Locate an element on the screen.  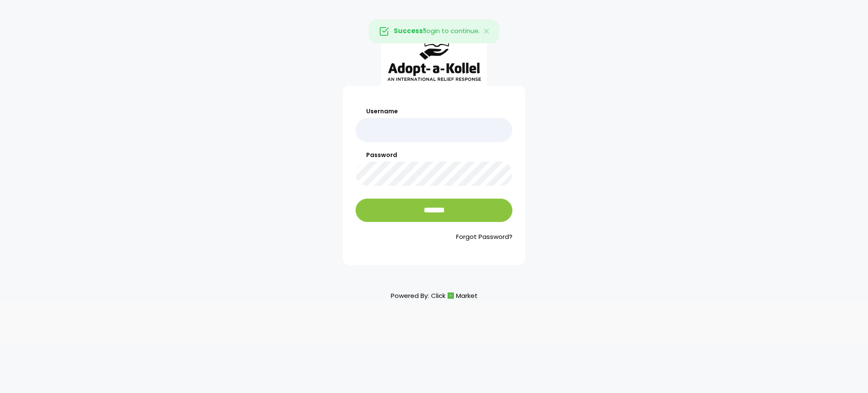
img: aak_logo_sm.jpeg is located at coordinates (434, 55).